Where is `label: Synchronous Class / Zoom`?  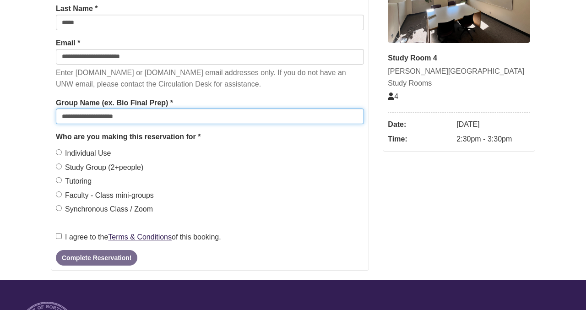 label: Synchronous Class / Zoom is located at coordinates (104, 209).